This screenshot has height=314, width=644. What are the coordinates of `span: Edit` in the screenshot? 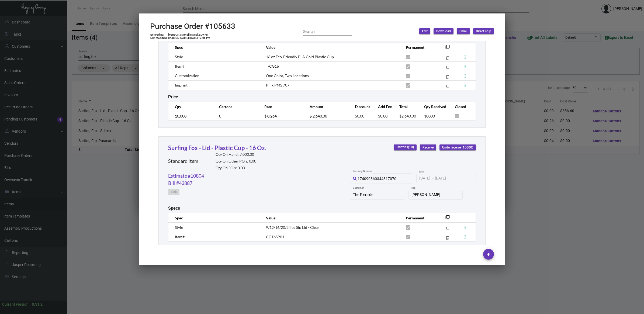 It's located at (425, 31).